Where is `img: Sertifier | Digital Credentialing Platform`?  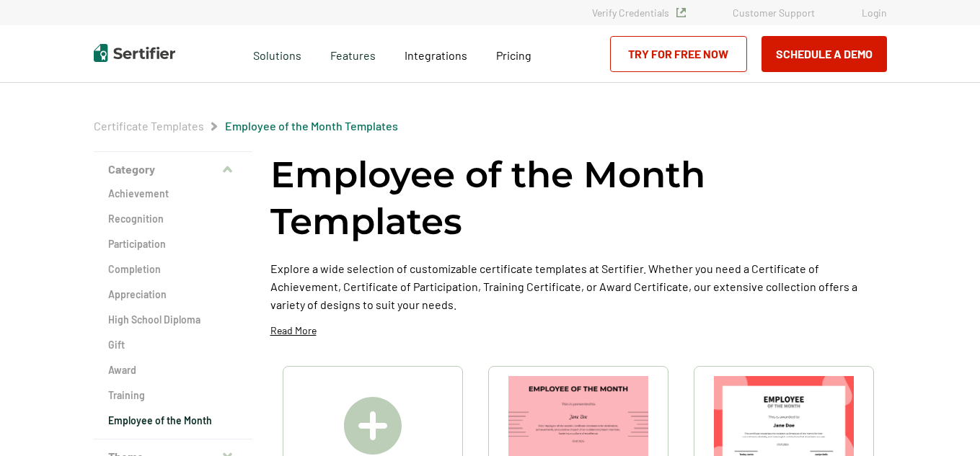
img: Sertifier | Digital Credentialing Platform is located at coordinates (134, 53).